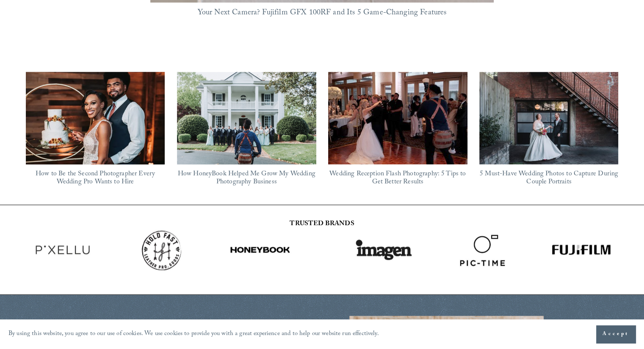 The width and height of the screenshot is (644, 349). What do you see at coordinates (247, 118) in the screenshot?
I see `img: How HoneyBook Helped Me Grow My Wedding Photography Business` at bounding box center [247, 118].